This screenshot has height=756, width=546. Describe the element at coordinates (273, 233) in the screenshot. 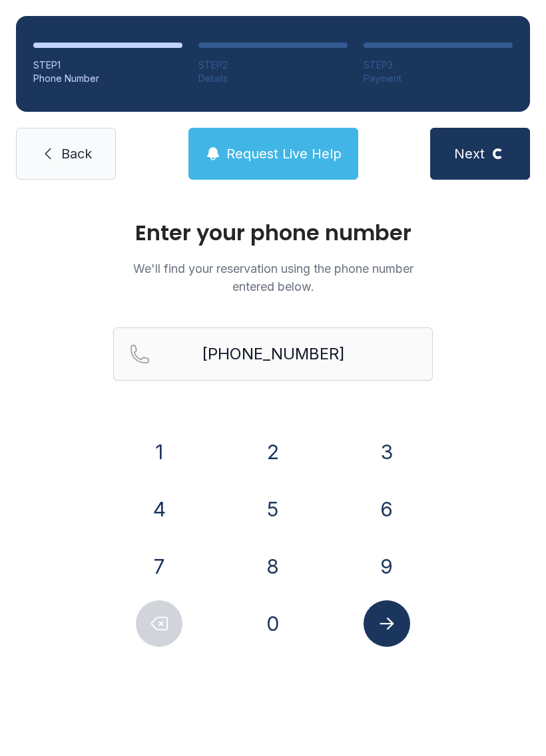

I see `h1: Enter your phone number` at that location.